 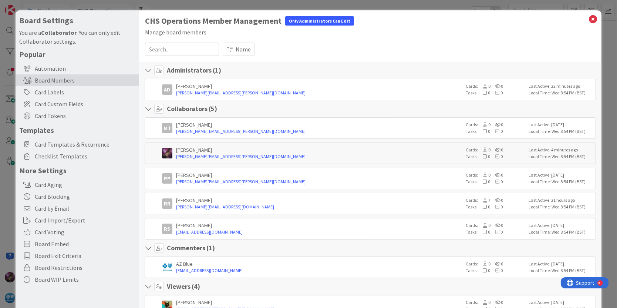 I want to click on h4: Board Settings, so click(x=77, y=20).